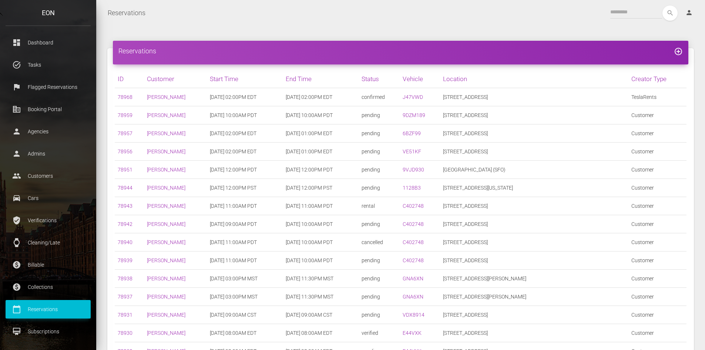  Describe the element at coordinates (48, 154) in the screenshot. I see `a: person Admins` at that location.